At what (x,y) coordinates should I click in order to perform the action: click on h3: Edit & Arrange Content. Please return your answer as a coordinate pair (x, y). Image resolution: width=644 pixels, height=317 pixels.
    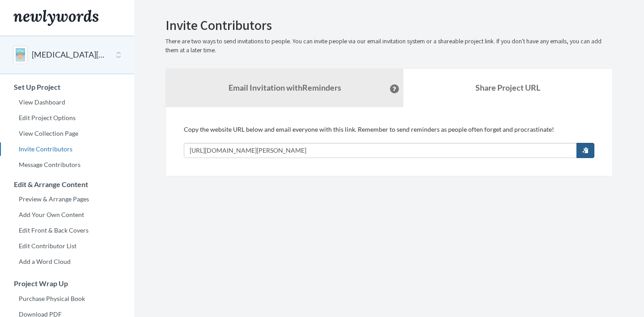
    Looking at the image, I should click on (67, 184).